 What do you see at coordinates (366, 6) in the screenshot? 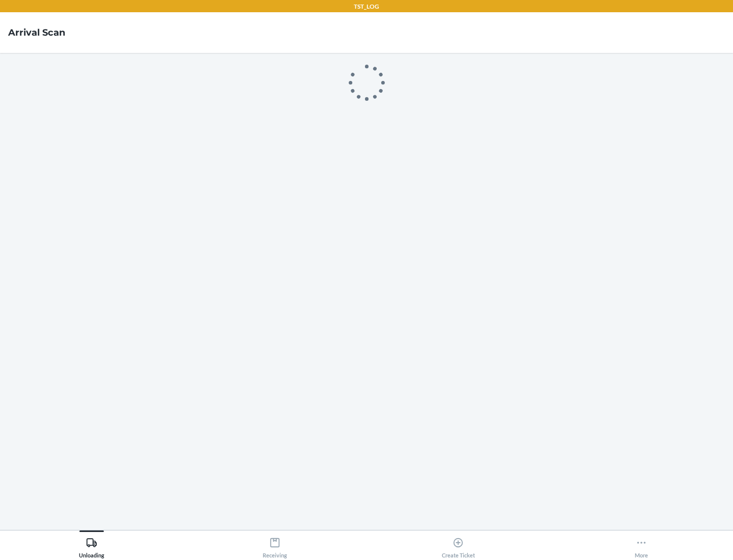
I see `p: TST_LOG` at bounding box center [366, 6].